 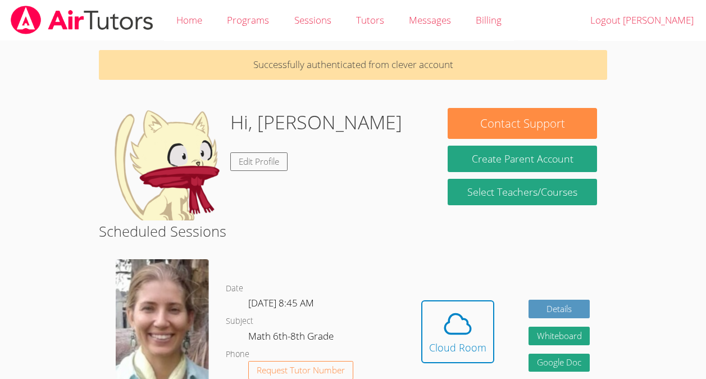 I want to click on dt: Subject, so click(x=239, y=321).